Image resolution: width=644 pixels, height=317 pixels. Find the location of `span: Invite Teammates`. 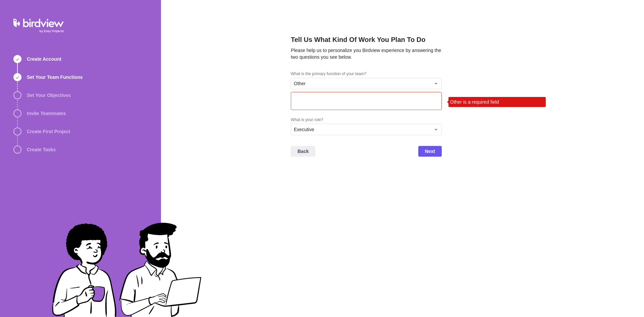

span: Invite Teammates is located at coordinates (46, 114).